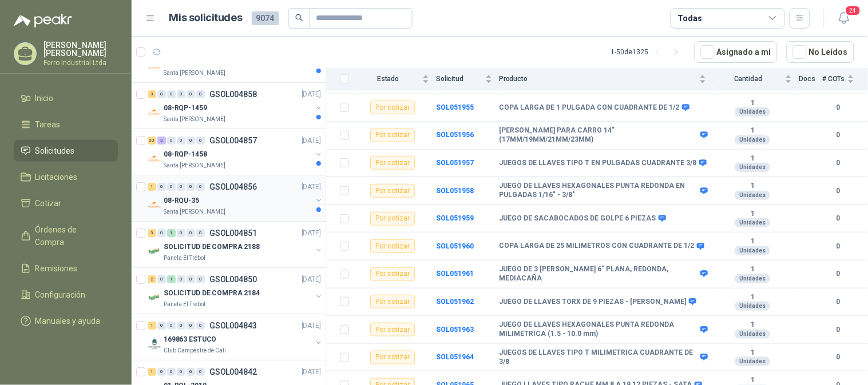 Image resolution: width=868 pixels, height=385 pixels. Describe the element at coordinates (186, 108) in the screenshot. I see `p: 08-RQP-1459` at that location.